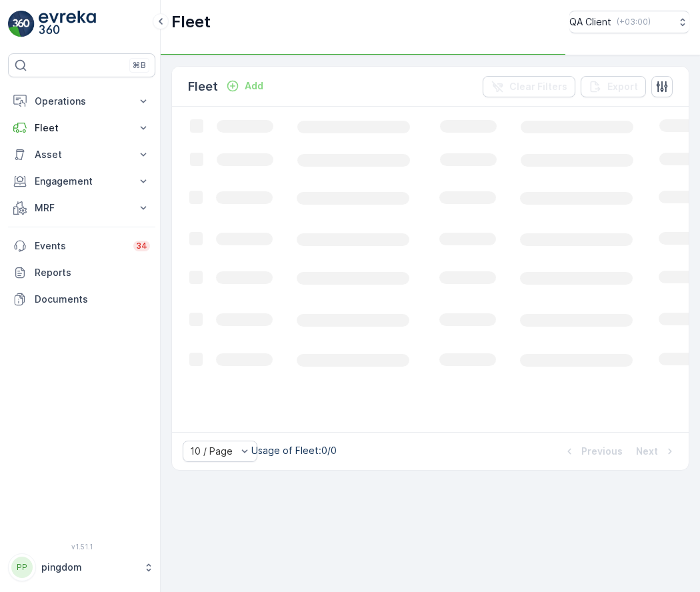  I want to click on p: QA Client, so click(590, 22).